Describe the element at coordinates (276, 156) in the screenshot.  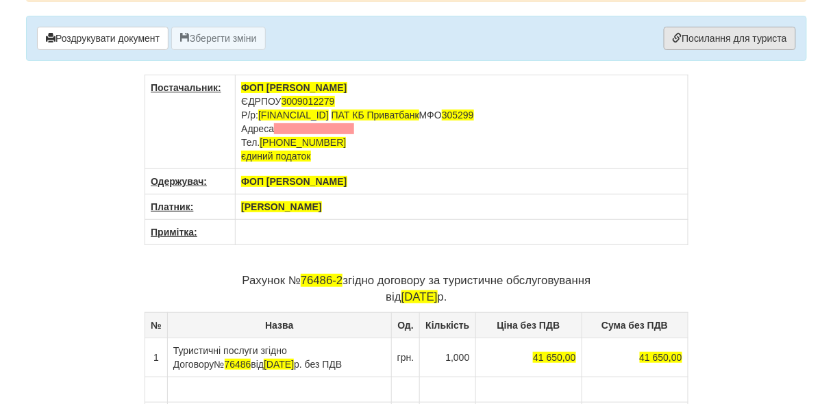
I see `span: єдиний податок` at that location.